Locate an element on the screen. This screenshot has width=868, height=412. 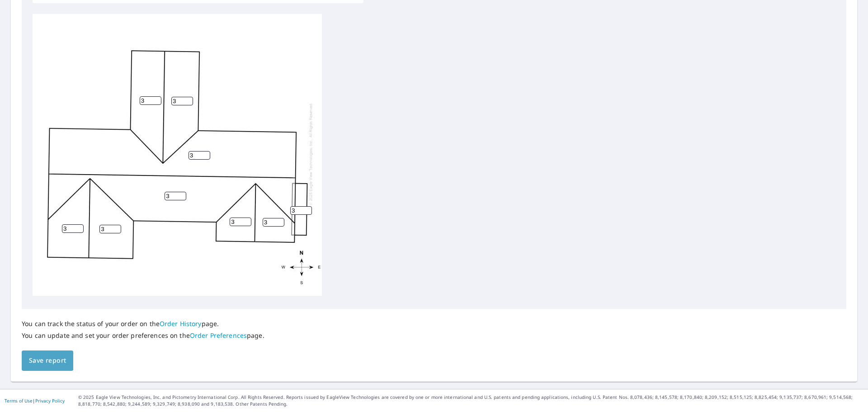
p: You can update and set your order preferences on the page. is located at coordinates (143, 335).